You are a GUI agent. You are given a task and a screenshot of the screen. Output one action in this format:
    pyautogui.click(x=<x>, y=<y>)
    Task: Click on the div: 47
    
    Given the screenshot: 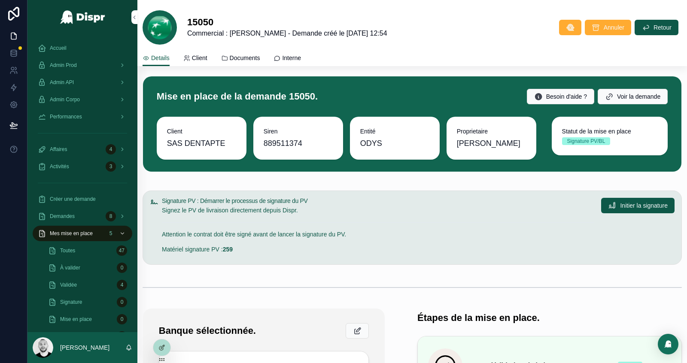 What is the action you would take?
    pyautogui.click(x=122, y=251)
    